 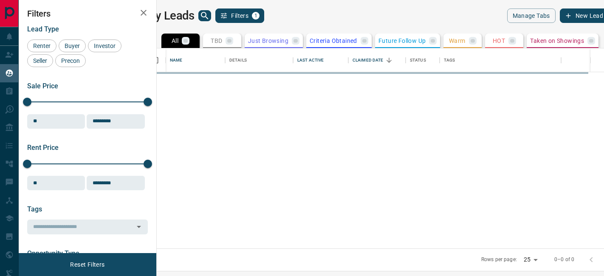 I want to click on p: Criteria Obtained, so click(x=333, y=41).